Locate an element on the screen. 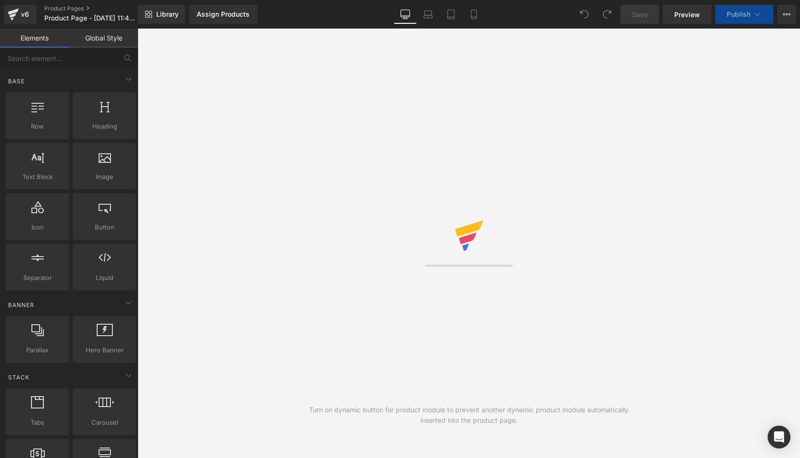  span: Heading is located at coordinates (104, 126).